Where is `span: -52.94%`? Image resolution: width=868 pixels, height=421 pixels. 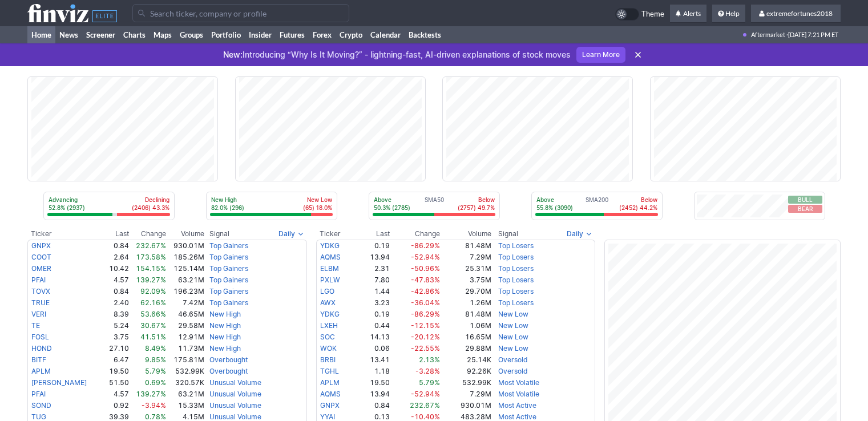
span: -52.94% is located at coordinates (425, 393).